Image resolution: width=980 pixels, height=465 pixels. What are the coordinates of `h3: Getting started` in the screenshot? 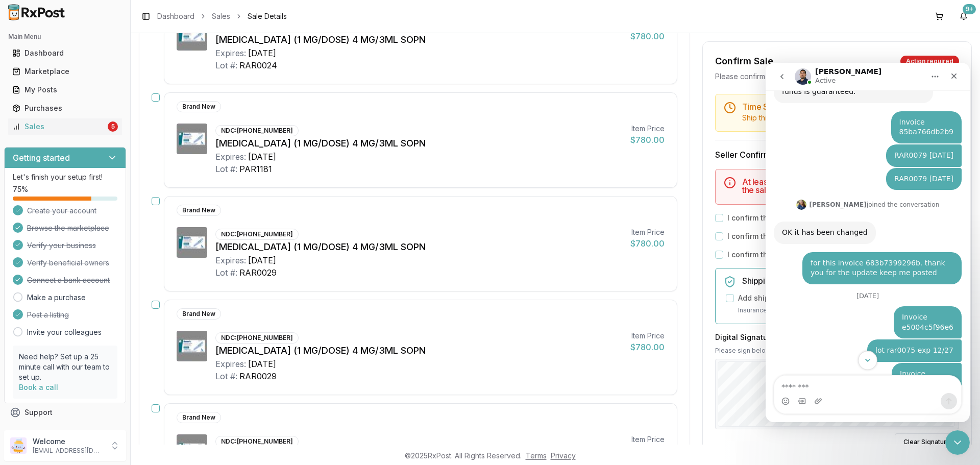 It's located at (41, 158).